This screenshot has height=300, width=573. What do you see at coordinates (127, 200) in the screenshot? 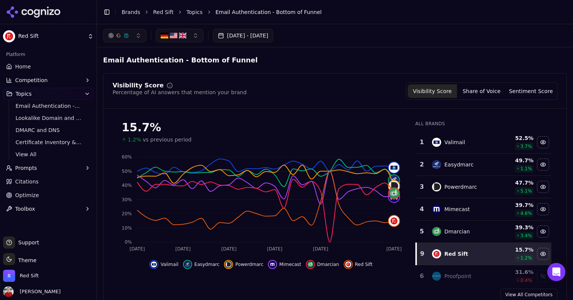
I see `tspan: 30%` at bounding box center [127, 200].